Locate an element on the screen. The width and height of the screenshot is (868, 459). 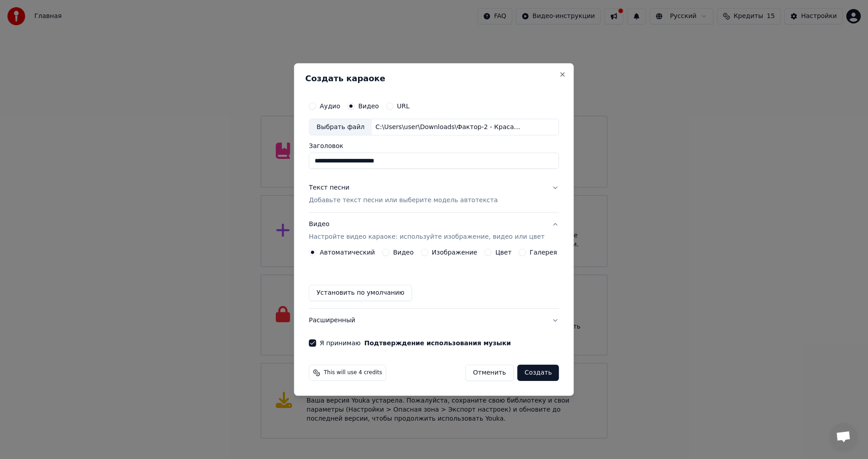
h2: Создать караоке is located at coordinates (433, 79).